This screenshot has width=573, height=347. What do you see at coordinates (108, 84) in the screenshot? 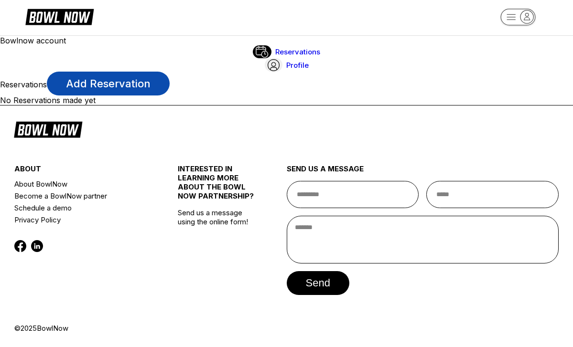
I see `a: Add Reservation` at bounding box center [108, 84].